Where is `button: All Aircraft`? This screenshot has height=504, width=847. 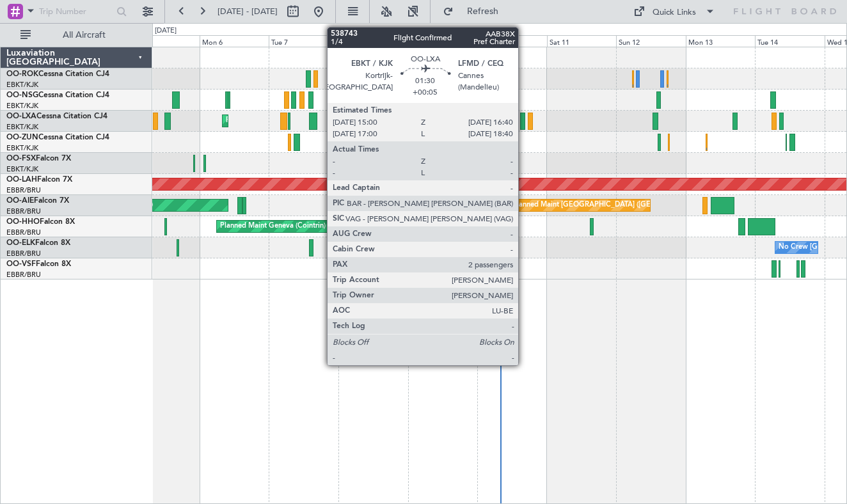
button: All Aircraft is located at coordinates (76, 35).